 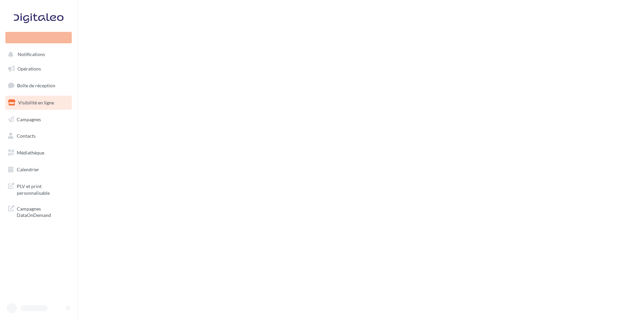 What do you see at coordinates (36, 103) in the screenshot?
I see `span: Visibilité en ligne` at bounding box center [36, 103].